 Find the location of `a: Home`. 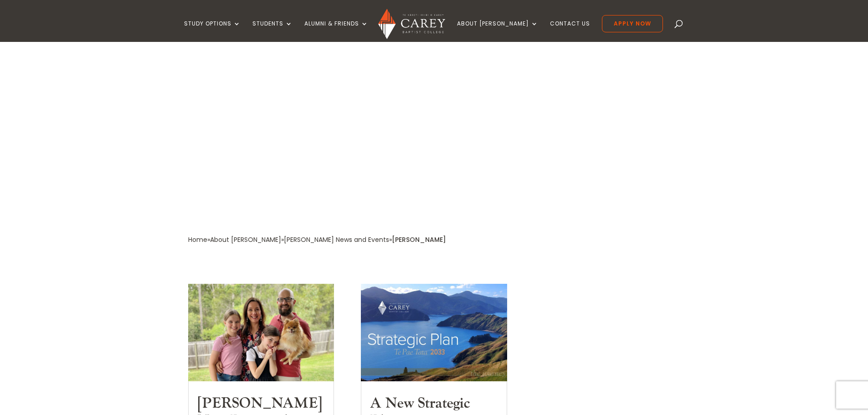

a: Home is located at coordinates (198, 239).